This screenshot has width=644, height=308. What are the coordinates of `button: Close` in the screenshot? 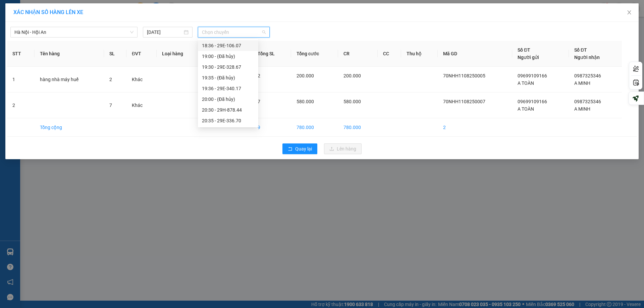 It's located at (629, 13).